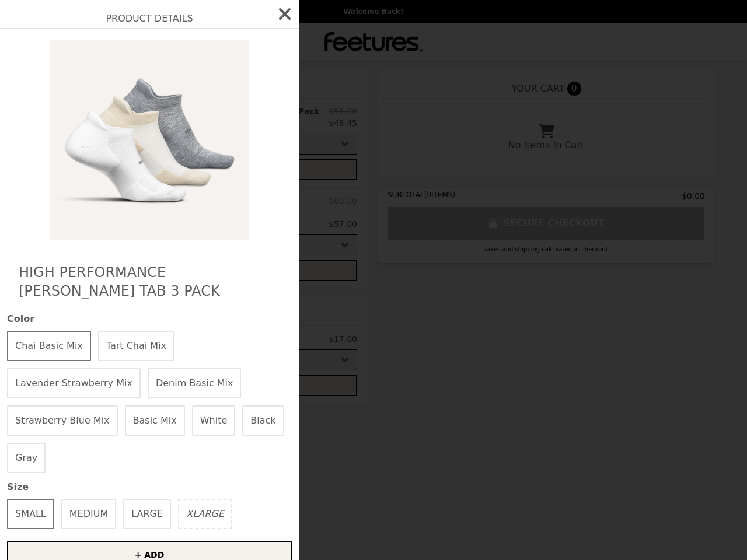 The image size is (747, 560). Describe the element at coordinates (205, 514) in the screenshot. I see `button: XLARGE` at that location.